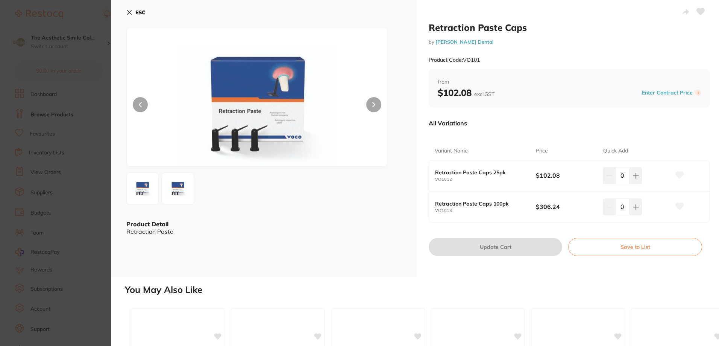 The width and height of the screenshot is (722, 346). I want to click on small: VO1013, so click(486, 210).